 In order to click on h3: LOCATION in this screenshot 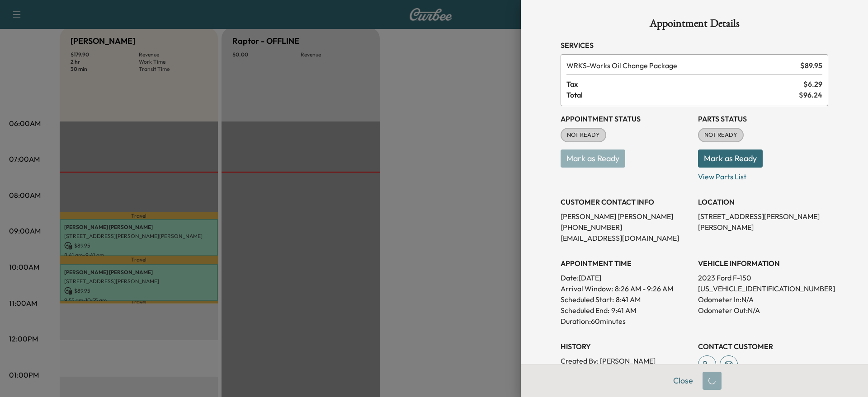, I will do `click(763, 202)`.